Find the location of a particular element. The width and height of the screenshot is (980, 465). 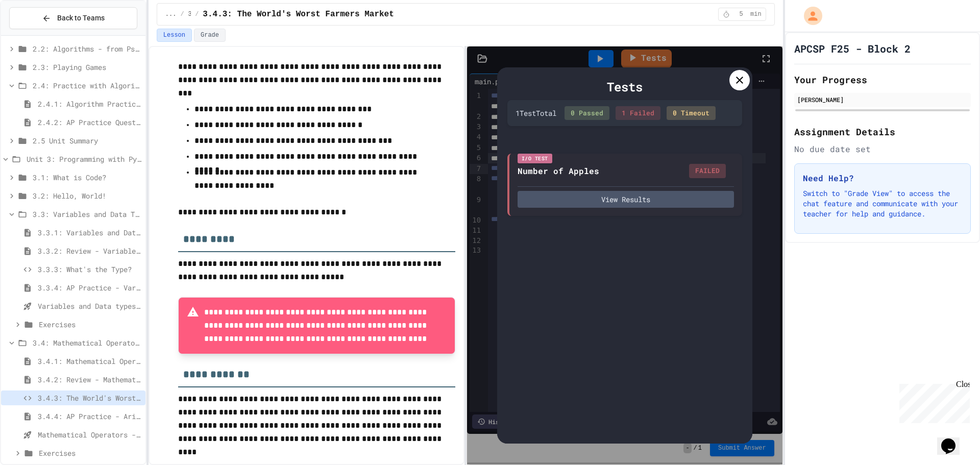

div: No due date set is located at coordinates (882, 149).